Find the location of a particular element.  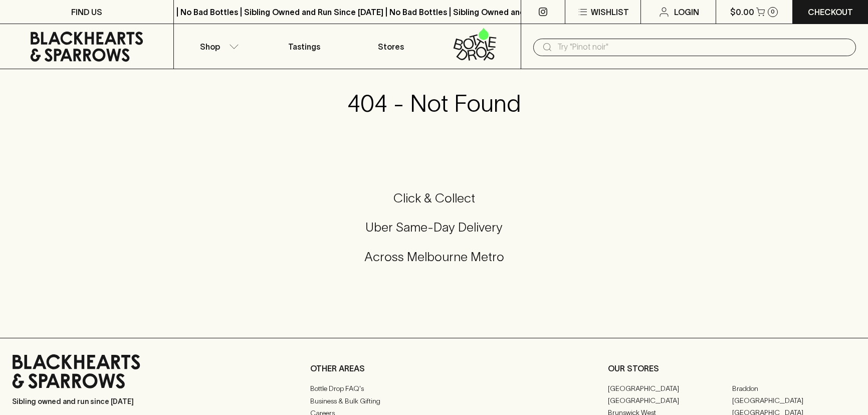

p: OTHER AREAS is located at coordinates (434, 368).